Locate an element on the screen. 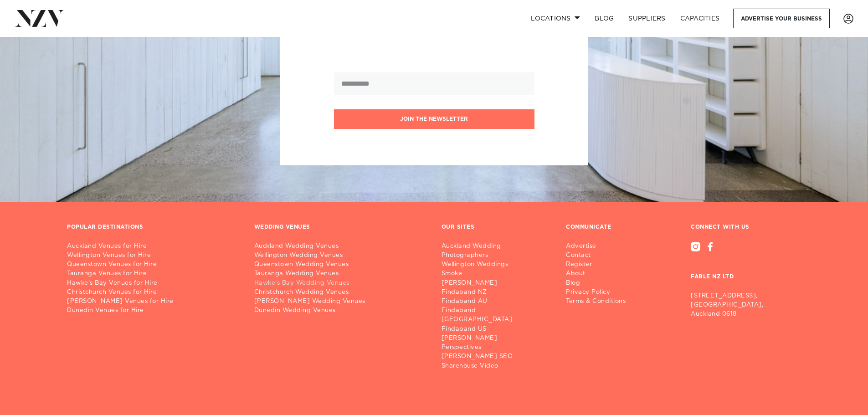 The image size is (868, 415). a: Hawke's Bay Wedding Venues is located at coordinates (340, 283).